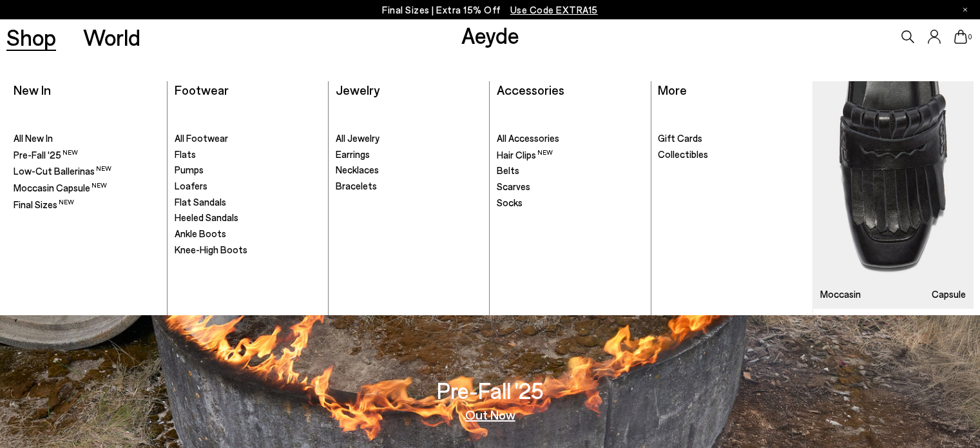 This screenshot has width=980, height=448. What do you see at coordinates (248, 202) in the screenshot?
I see `a: Flat Sandals` at bounding box center [248, 202].